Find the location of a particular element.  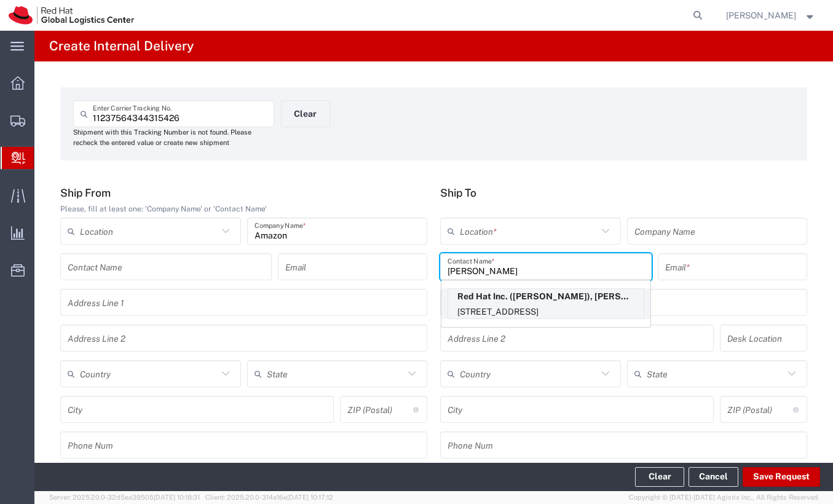

span: kelley Glynn-Paulsen is located at coordinates (761, 15).